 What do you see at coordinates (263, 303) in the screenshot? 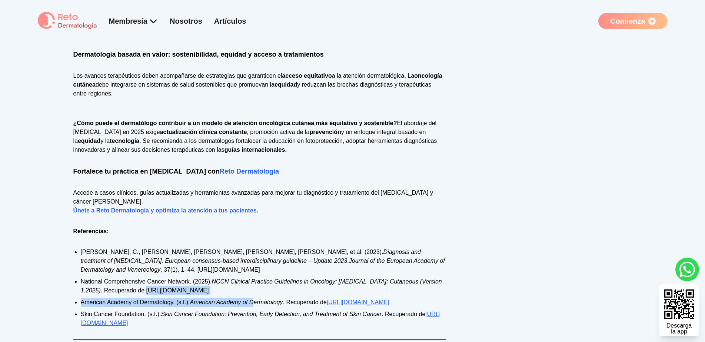
I see `li: American Academy of Dermatology. (s.f.). . Recuperado de` at bounding box center [263, 303].